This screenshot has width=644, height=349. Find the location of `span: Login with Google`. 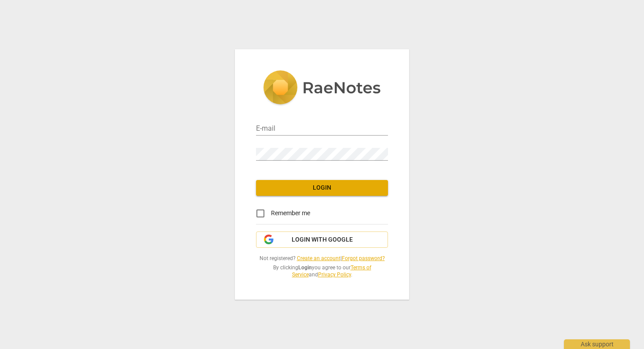

span: Login with Google is located at coordinates (322, 240).